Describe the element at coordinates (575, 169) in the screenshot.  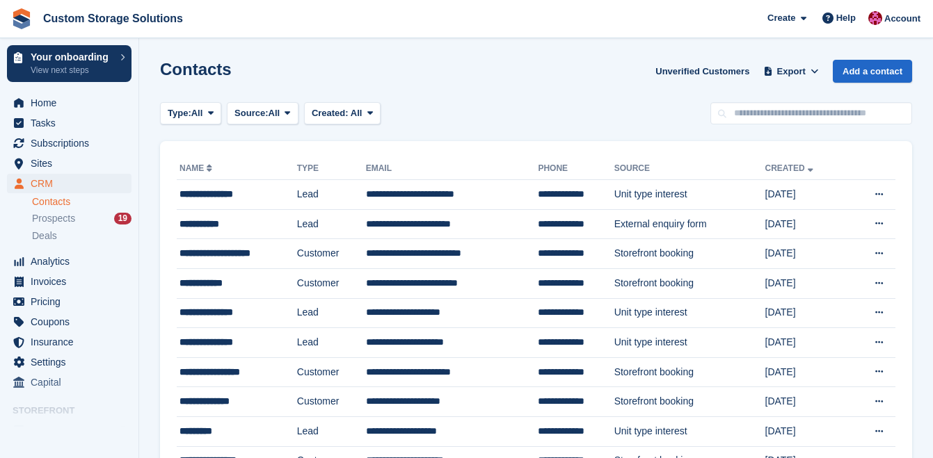
I see `th: Phone` at that location.